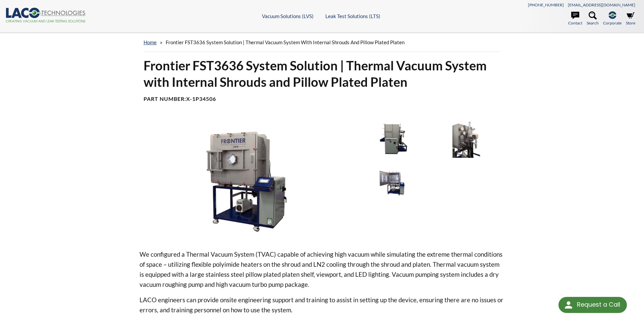 The height and width of the screenshot is (317, 644). I want to click on a: Contact, so click(576, 19).